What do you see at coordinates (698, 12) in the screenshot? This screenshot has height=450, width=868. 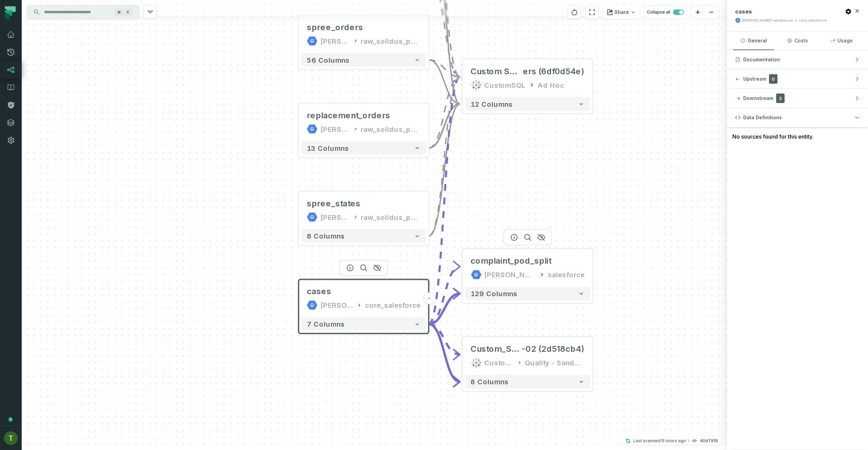 I see `button: zoom in` at bounding box center [698, 12].